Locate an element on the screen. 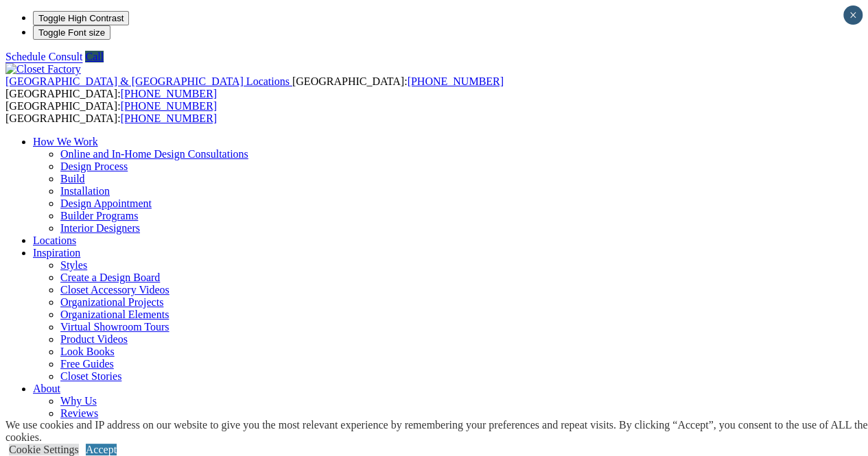  button: Toggle High Contrast is located at coordinates (81, 18).